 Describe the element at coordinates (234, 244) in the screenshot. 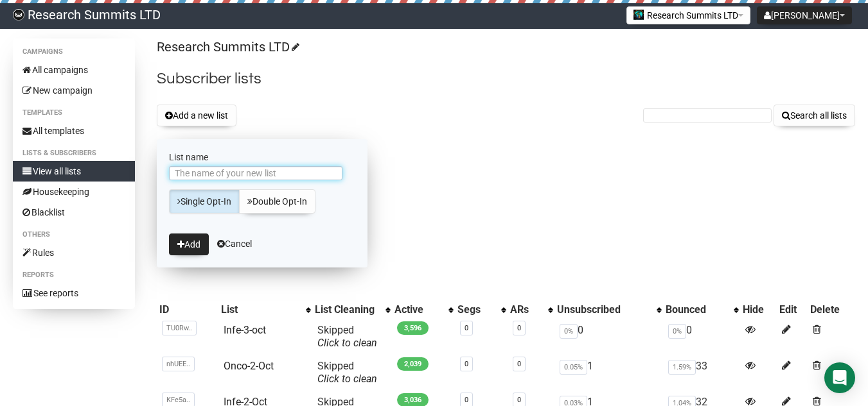

I see `a: Cancel` at that location.